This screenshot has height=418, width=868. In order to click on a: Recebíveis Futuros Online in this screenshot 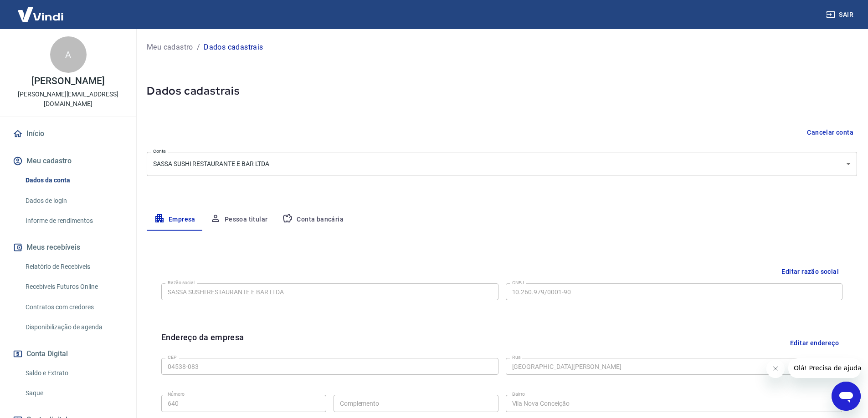, I will do `click(73, 286)`.